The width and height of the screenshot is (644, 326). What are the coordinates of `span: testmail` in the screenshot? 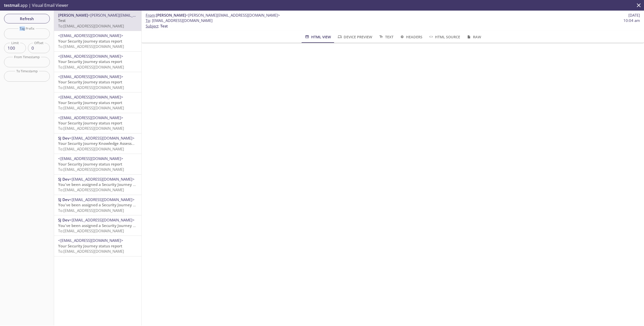 It's located at (12, 5).